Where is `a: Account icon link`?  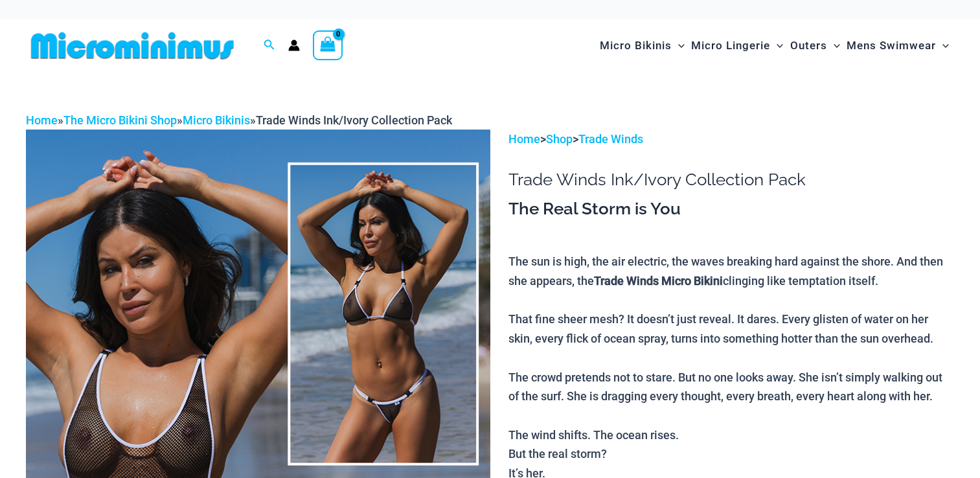
a: Account icon link is located at coordinates (294, 46).